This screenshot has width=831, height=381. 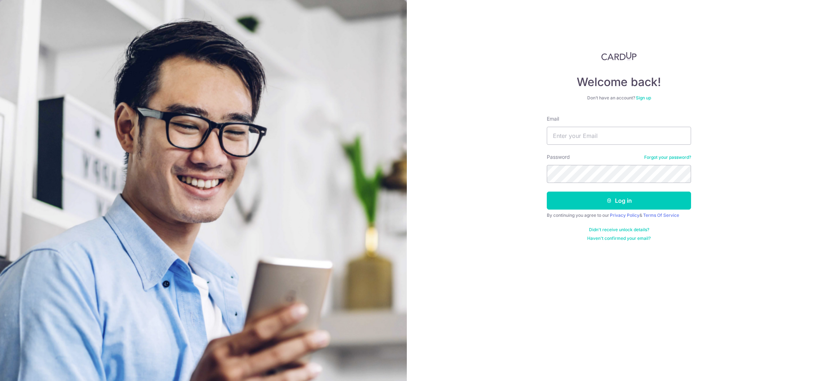 I want to click on a: Haven't confirmed your email?, so click(x=619, y=239).